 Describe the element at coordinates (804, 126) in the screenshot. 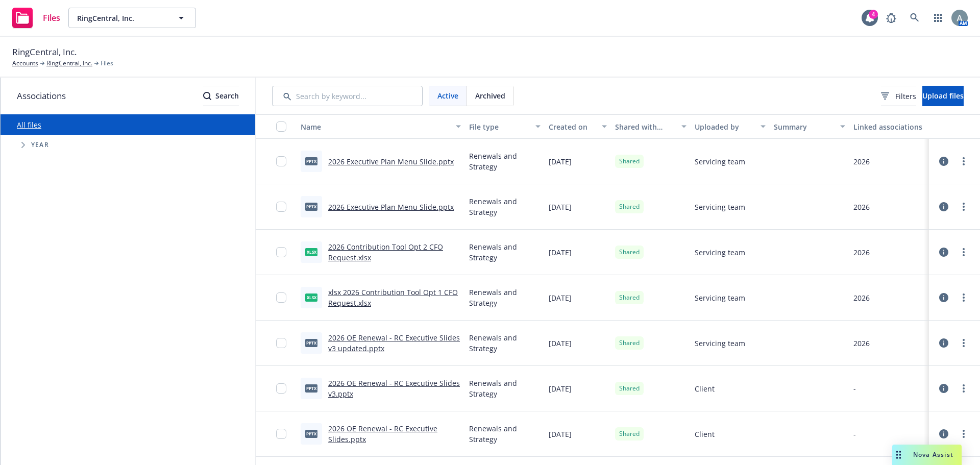

I see `div: Summary` at that location.